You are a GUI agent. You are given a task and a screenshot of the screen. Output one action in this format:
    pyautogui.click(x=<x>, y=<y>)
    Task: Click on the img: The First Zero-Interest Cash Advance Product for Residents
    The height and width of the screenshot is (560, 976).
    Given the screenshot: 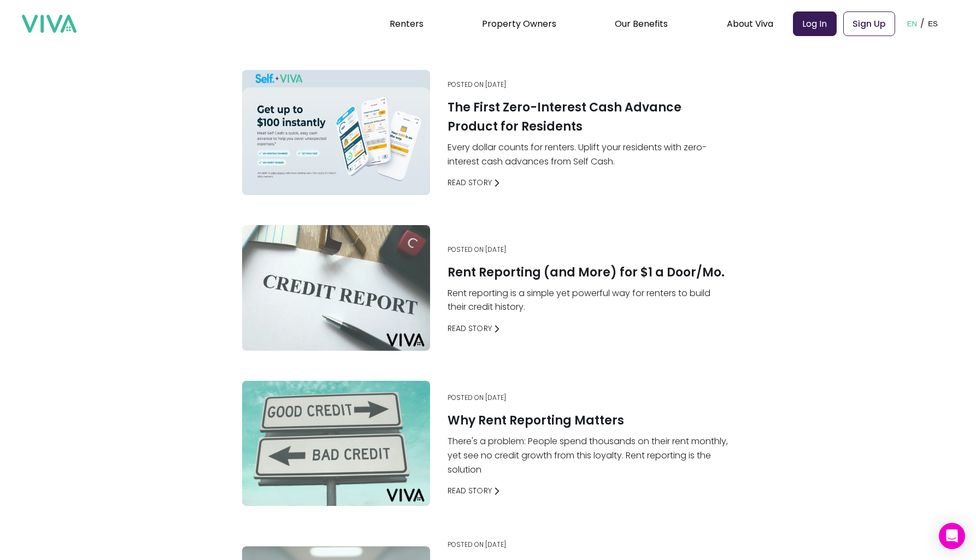 What is the action you would take?
    pyautogui.click(x=336, y=132)
    